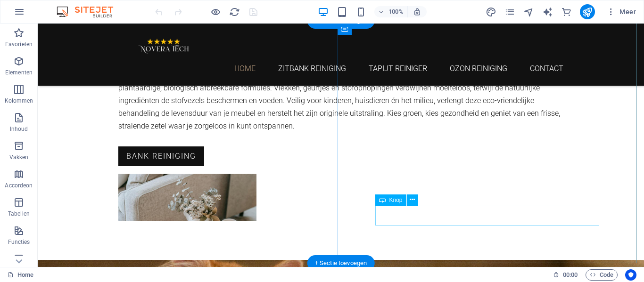 This screenshot has width=644, height=282. Describe the element at coordinates (341, 264) in the screenshot. I see `div: + Sectie toevoegen` at that location.